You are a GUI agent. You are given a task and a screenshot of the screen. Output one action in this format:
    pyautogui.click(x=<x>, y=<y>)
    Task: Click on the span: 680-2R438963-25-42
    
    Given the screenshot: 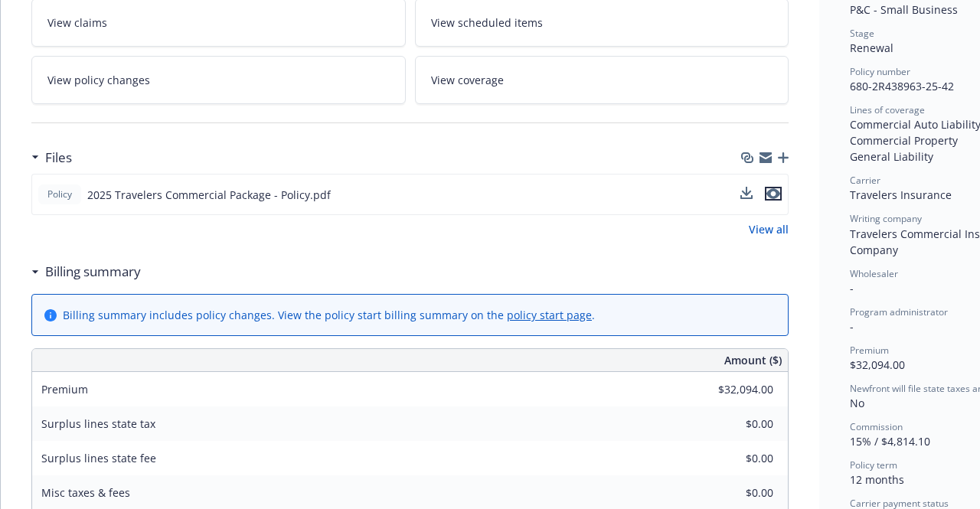 What is the action you would take?
    pyautogui.click(x=902, y=86)
    